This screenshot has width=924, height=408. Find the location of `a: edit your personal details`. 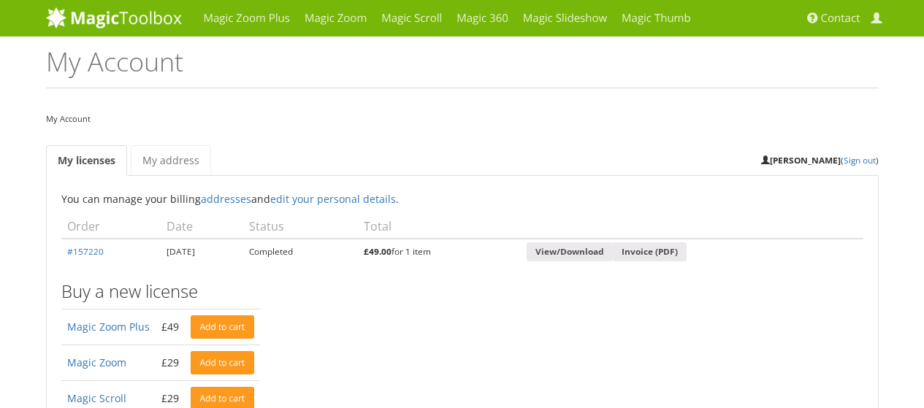

a: edit your personal details is located at coordinates (333, 199).